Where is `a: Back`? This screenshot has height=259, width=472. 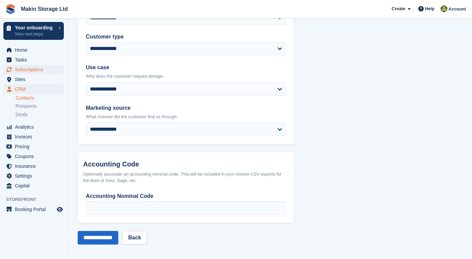 a: Back is located at coordinates (134, 238).